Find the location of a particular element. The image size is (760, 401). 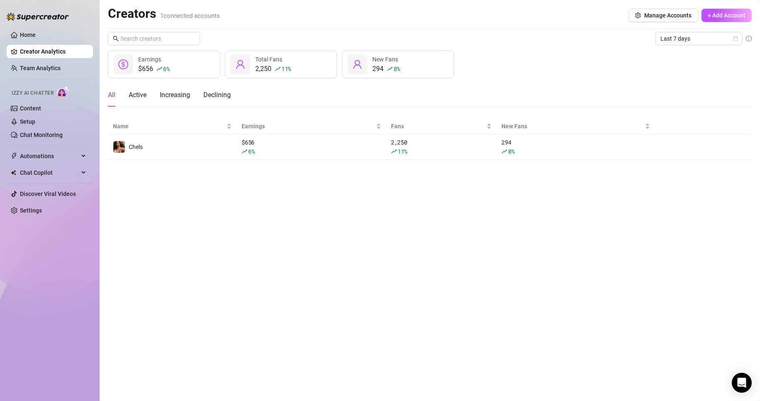

div: $ 656 is located at coordinates (311, 147).